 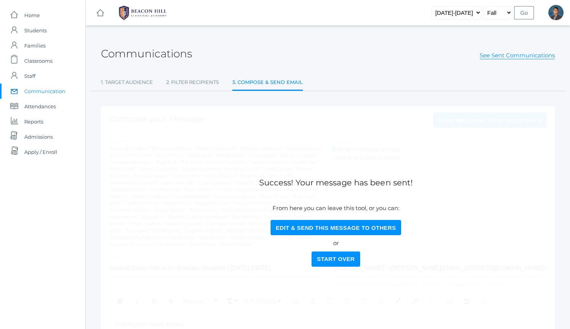 What do you see at coordinates (35, 46) in the screenshot?
I see `span: Families` at bounding box center [35, 46].